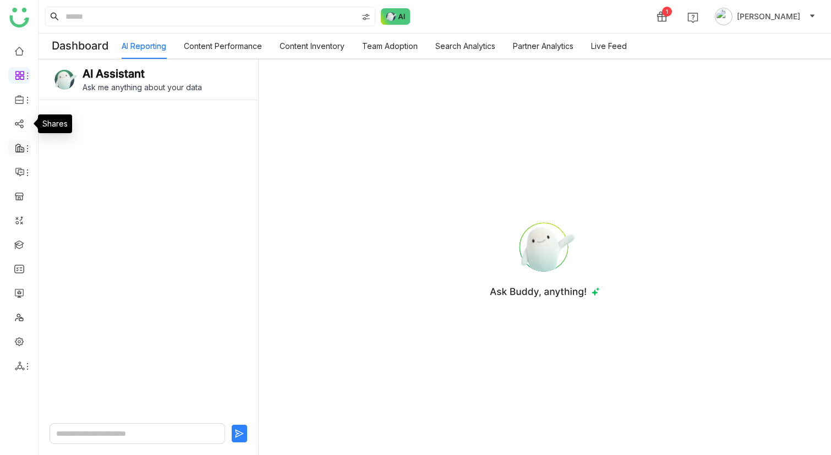 Image resolution: width=831 pixels, height=455 pixels. What do you see at coordinates (390, 46) in the screenshot?
I see `a: Team Adoption` at bounding box center [390, 46].